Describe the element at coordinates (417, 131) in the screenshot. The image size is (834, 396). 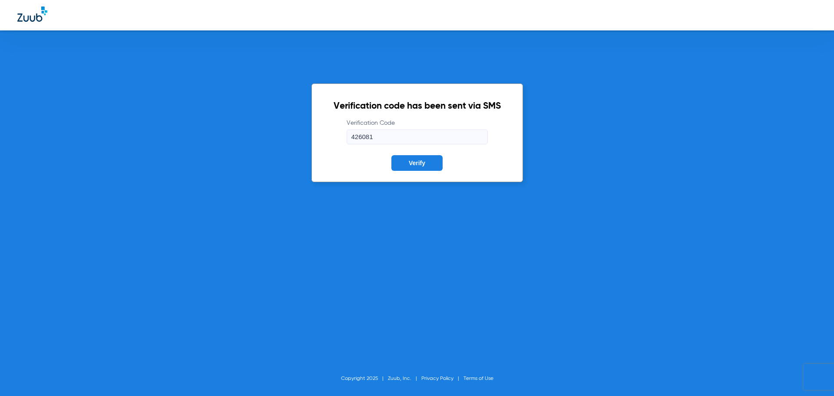
I see `label: Verification Code` at that location.